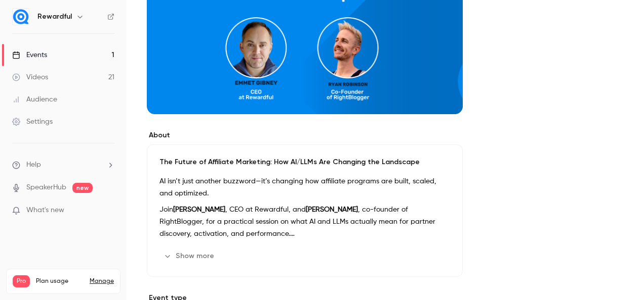 The height and width of the screenshot is (300, 644). Describe the element at coordinates (190, 256) in the screenshot. I see `button: Show more` at that location.